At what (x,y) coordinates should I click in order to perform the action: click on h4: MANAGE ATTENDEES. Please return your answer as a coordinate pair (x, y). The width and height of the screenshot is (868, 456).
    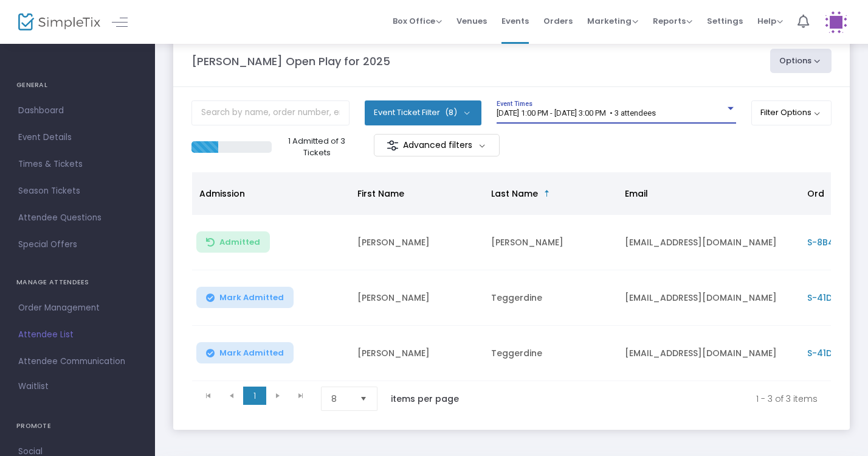
    Looking at the image, I should click on (77, 282).